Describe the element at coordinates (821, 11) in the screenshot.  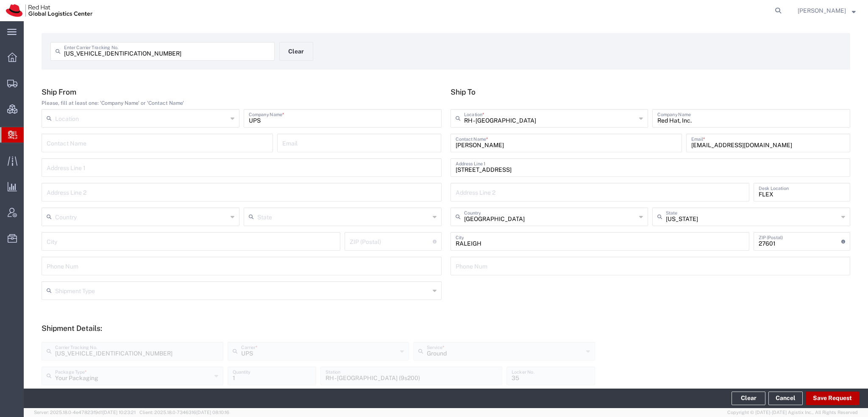
I see `span: Kirk Newcross` at that location.